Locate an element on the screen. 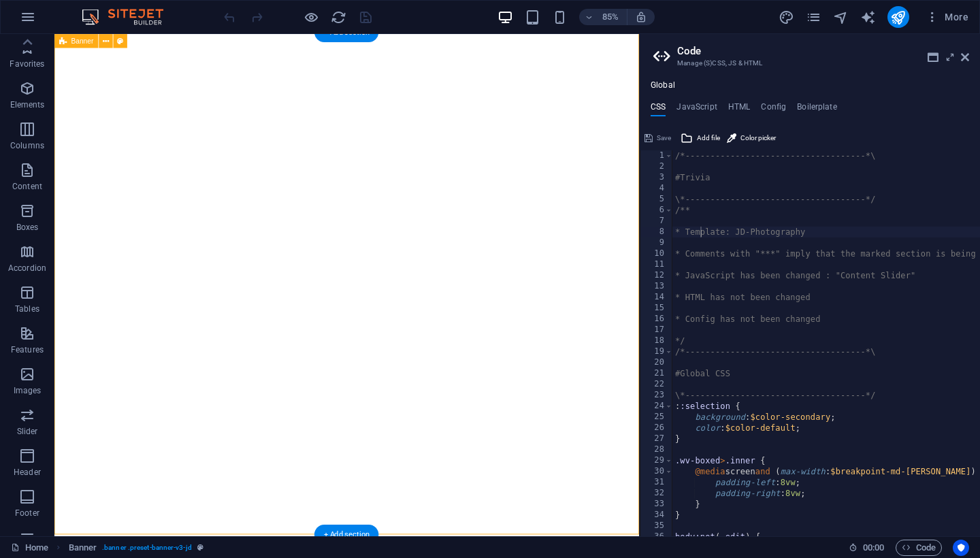  button: Code is located at coordinates (919, 548).